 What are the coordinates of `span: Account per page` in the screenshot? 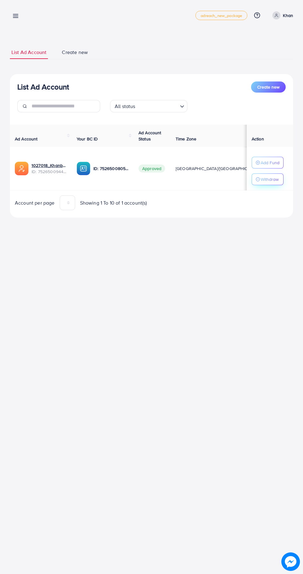 It's located at (35, 203).